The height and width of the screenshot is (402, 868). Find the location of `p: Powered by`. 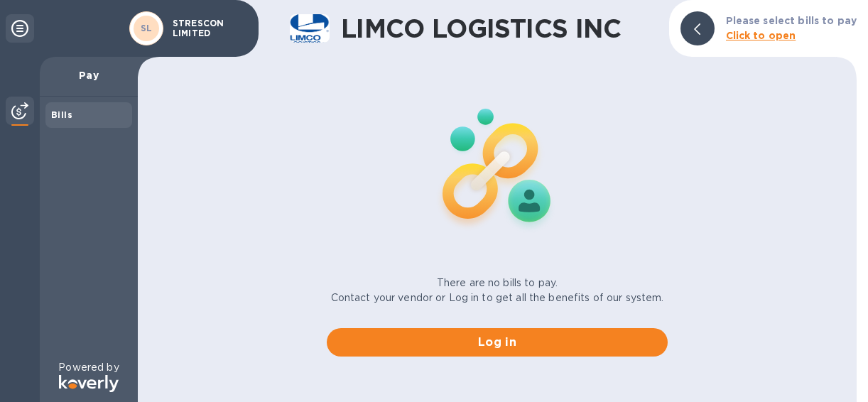

p: Powered by is located at coordinates (88, 367).